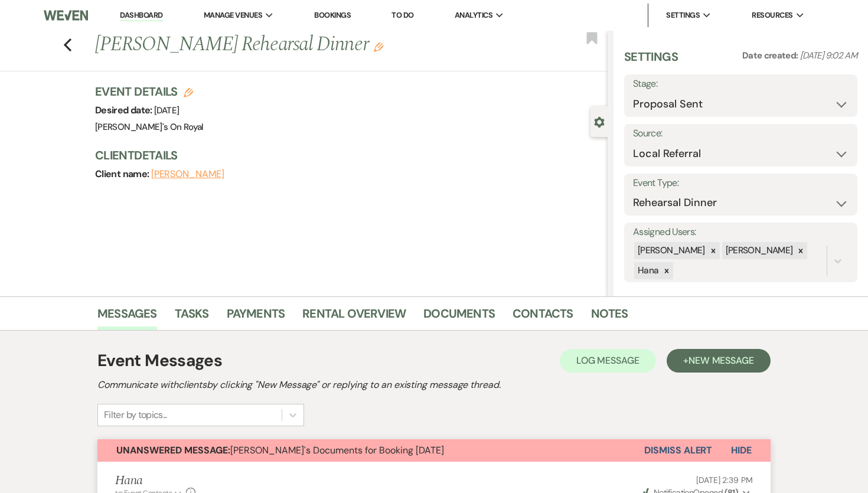  Describe the element at coordinates (459, 317) in the screenshot. I see `a: Documents` at that location.